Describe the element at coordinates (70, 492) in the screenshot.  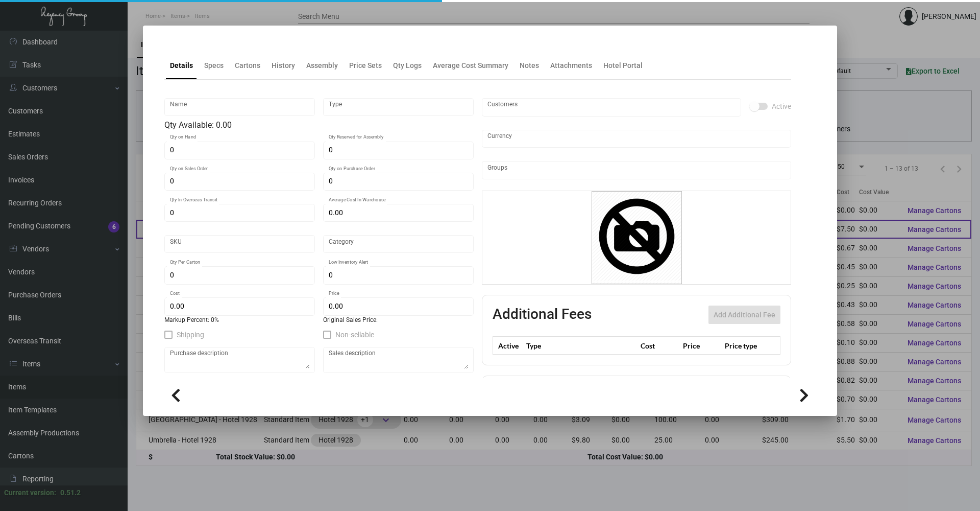
I see `div: 0.51.2` at that location.